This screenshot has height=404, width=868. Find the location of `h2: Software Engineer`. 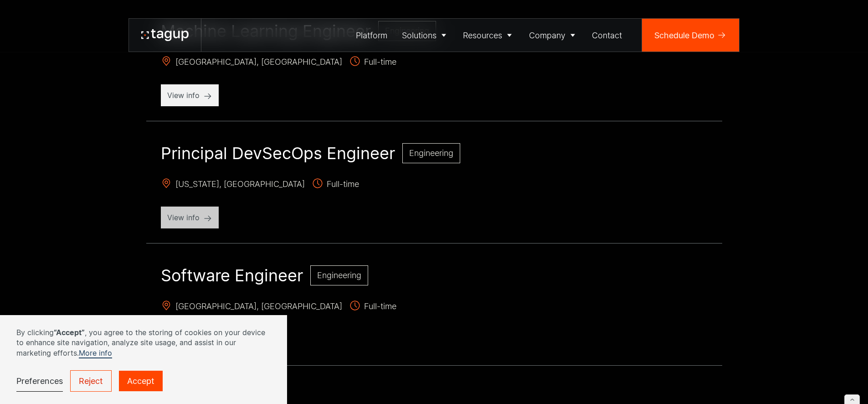

h2: Software Engineer is located at coordinates (232, 276).